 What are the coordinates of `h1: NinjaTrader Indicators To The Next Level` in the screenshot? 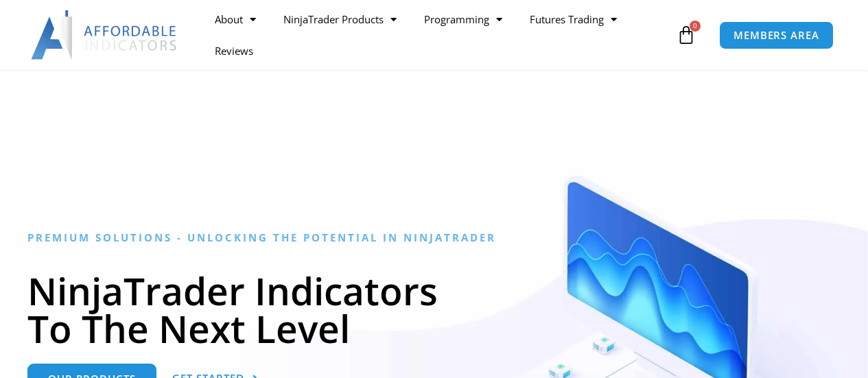 It's located at (433, 310).